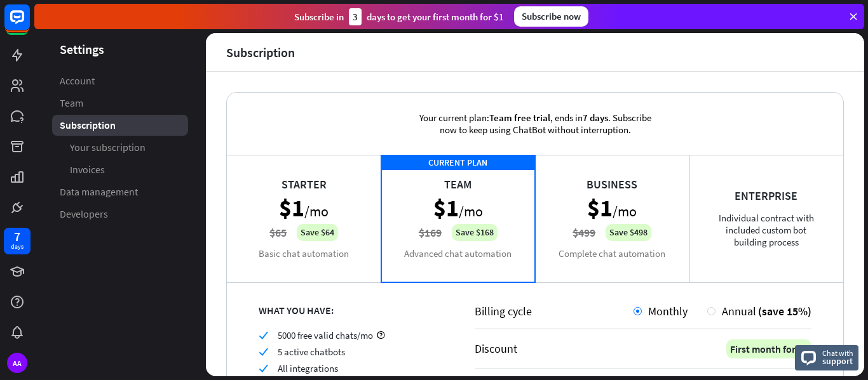 The image size is (868, 380). Describe the element at coordinates (17, 363) in the screenshot. I see `div: AA` at that location.